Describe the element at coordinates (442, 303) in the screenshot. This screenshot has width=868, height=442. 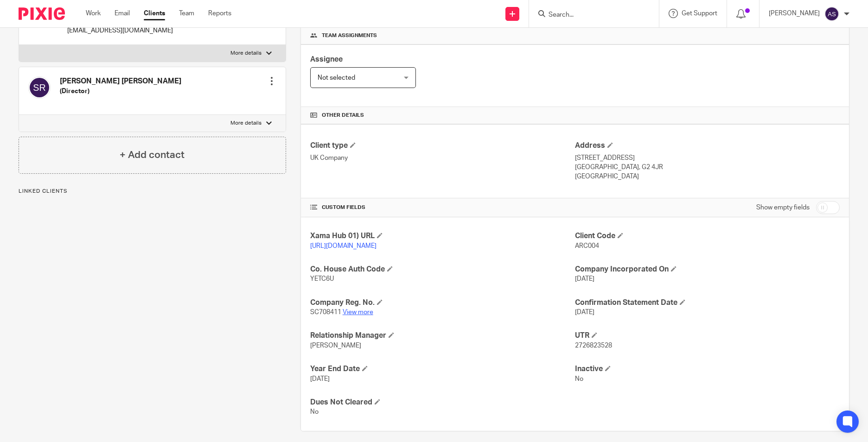
I see `h4: Company Reg. No.` at that location.